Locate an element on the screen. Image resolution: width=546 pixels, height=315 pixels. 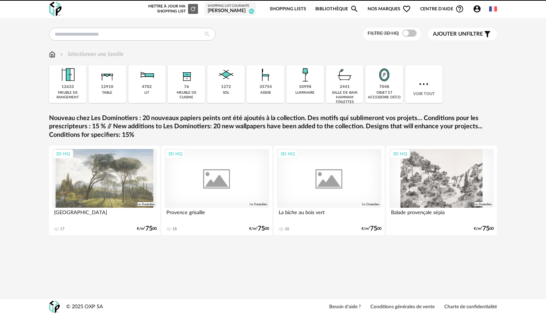
a: Nouveau chez Les Dominotiers : 20 nouveaux papiers peints ont été ajoutés à la collection. Des mo... is located at coordinates (273, 127).